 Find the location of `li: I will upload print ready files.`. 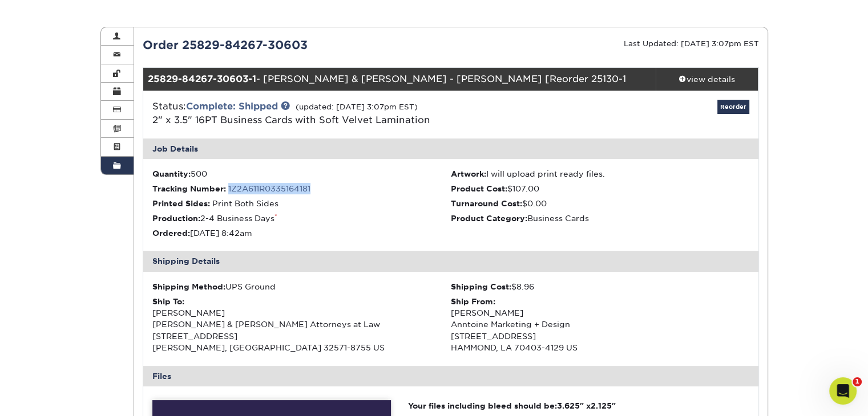

li: I will upload print ready files. is located at coordinates (599, 174).